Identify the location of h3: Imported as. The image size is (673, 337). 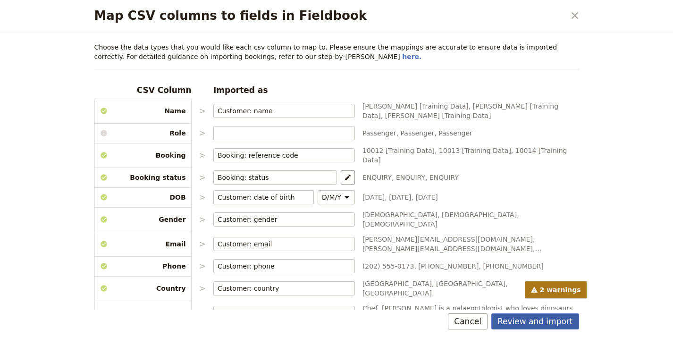
(284, 90).